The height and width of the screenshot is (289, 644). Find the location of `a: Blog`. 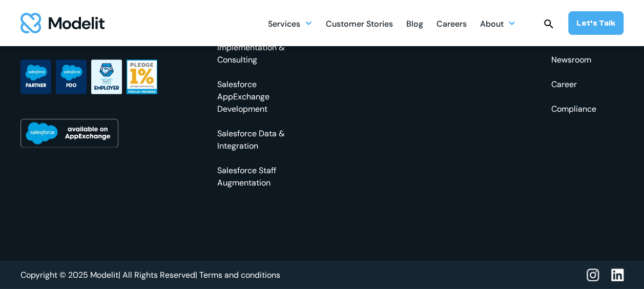

a: Blog is located at coordinates (415, 23).